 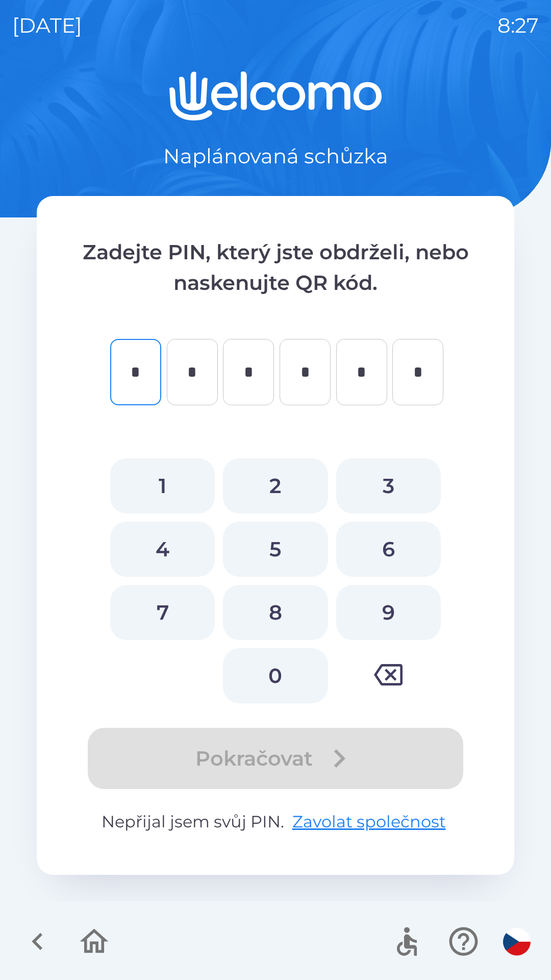 What do you see at coordinates (389, 486) in the screenshot?
I see `button: 3` at bounding box center [389, 486].